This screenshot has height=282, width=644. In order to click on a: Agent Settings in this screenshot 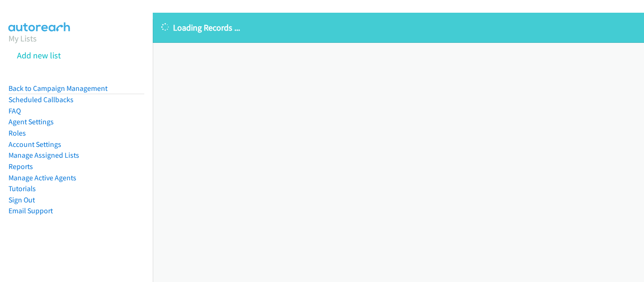, I will do `click(31, 121)`.